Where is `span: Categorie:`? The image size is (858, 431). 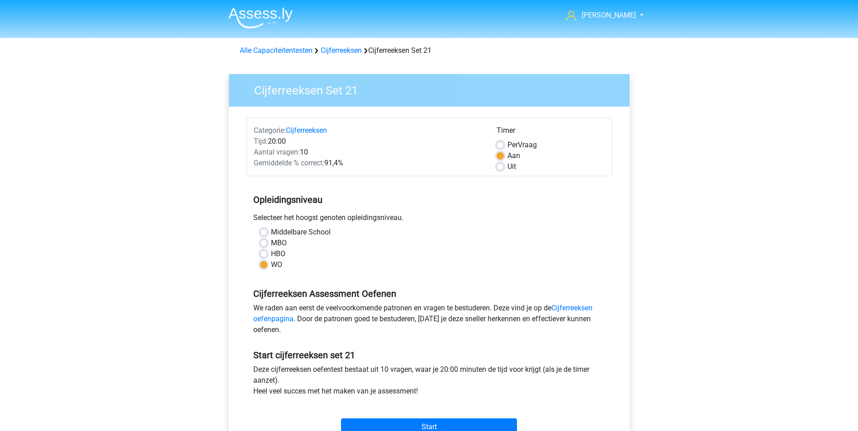
span: Categorie: is located at coordinates (269, 130).